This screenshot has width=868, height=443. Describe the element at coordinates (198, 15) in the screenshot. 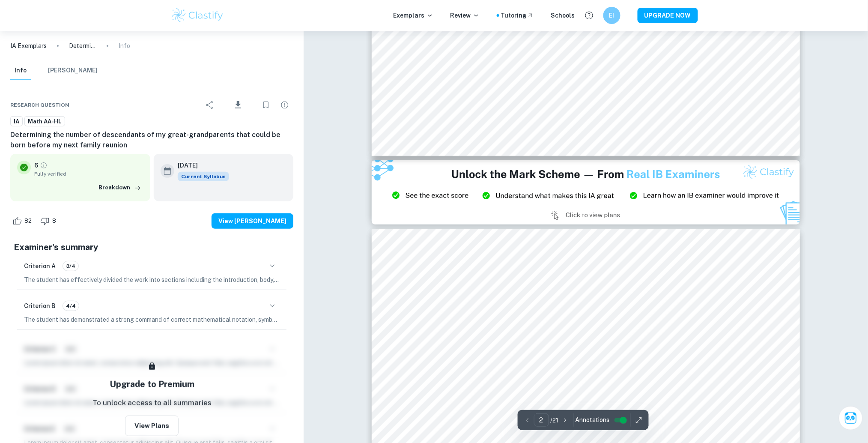

I see `a: Clastify logo` at that location.